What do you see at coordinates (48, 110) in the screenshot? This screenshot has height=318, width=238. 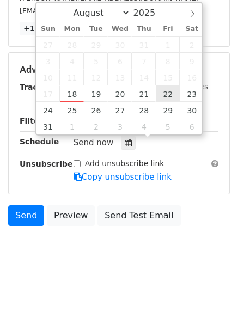 I see `span: August 24, 2025` at bounding box center [48, 110].